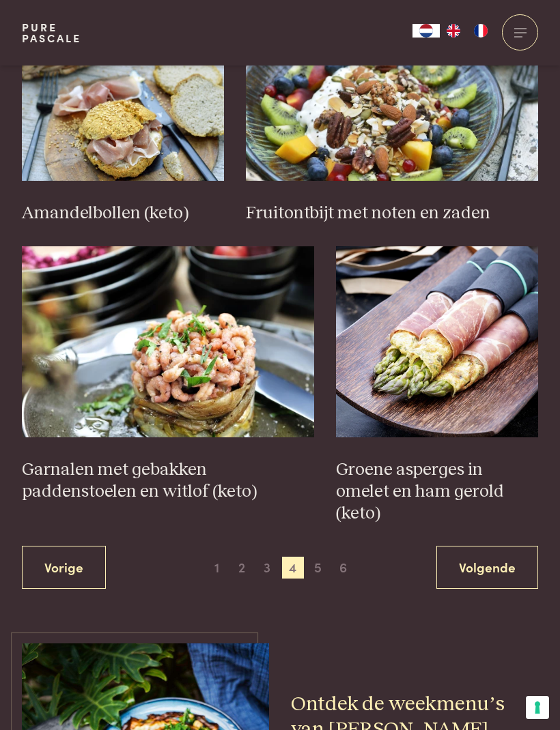 The height and width of the screenshot is (730, 560). Describe the element at coordinates (267, 567) in the screenshot. I see `span: 3` at that location.